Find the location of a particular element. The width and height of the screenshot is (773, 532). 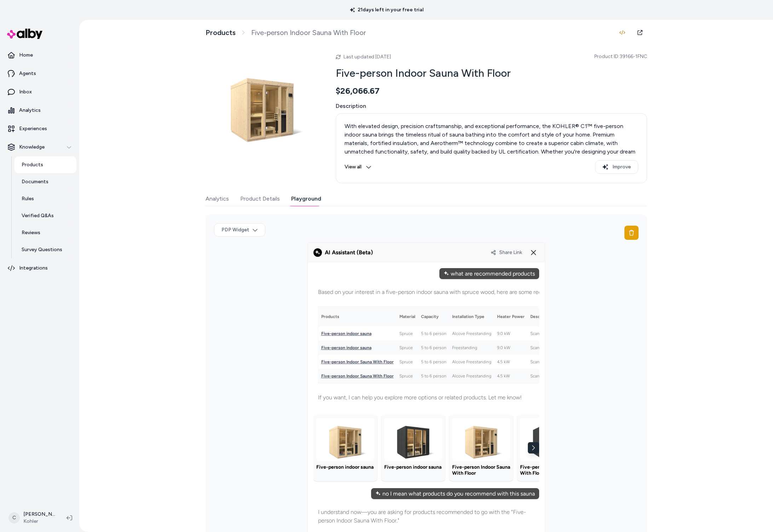

p: Analytics is located at coordinates (30, 110).